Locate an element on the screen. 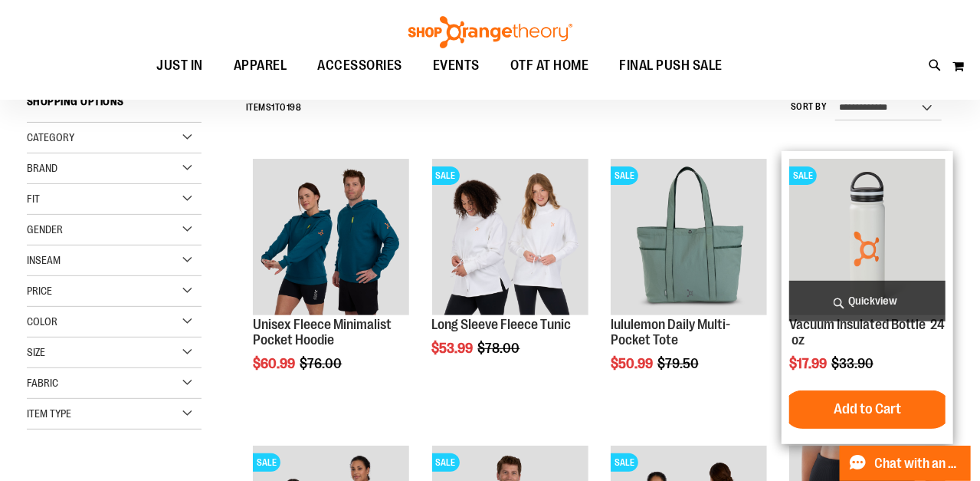 Image resolution: width=980 pixels, height=481 pixels. span: OTF AT HOME is located at coordinates (549, 65).